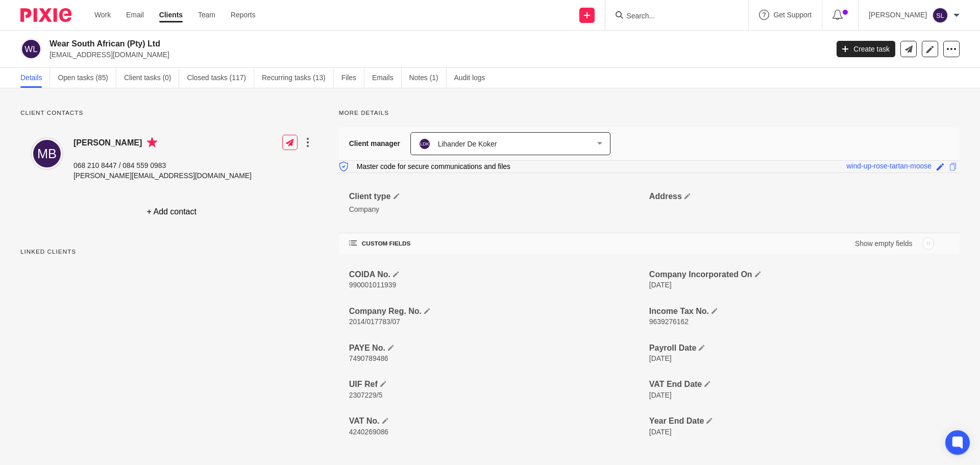 The height and width of the screenshot is (465, 980). Describe the element at coordinates (160, 166) in the screenshot. I see `p: 068 210 8447 / 084 559 0983` at that location.